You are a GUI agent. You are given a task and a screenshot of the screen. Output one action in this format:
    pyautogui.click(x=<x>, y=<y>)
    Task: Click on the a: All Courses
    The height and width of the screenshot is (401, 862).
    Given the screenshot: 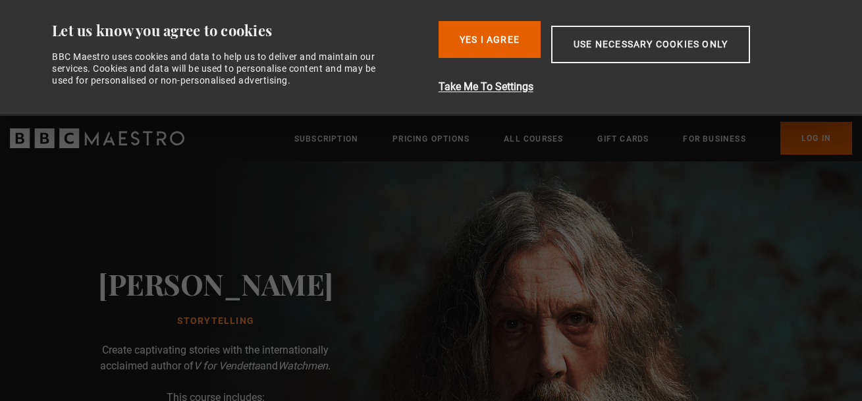 What is the action you would take?
    pyautogui.click(x=533, y=139)
    